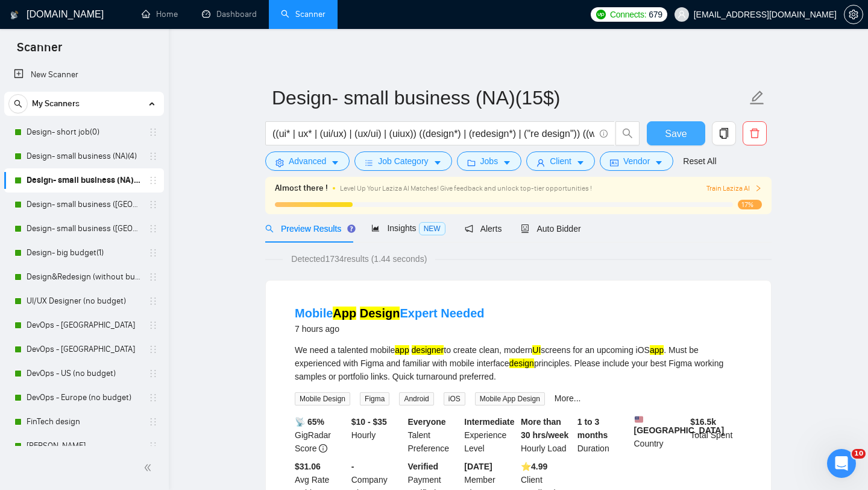 Image resolution: width=868 pixels, height=490 pixels. Describe the element at coordinates (416, 399) in the screenshot. I see `span: Android` at that location.